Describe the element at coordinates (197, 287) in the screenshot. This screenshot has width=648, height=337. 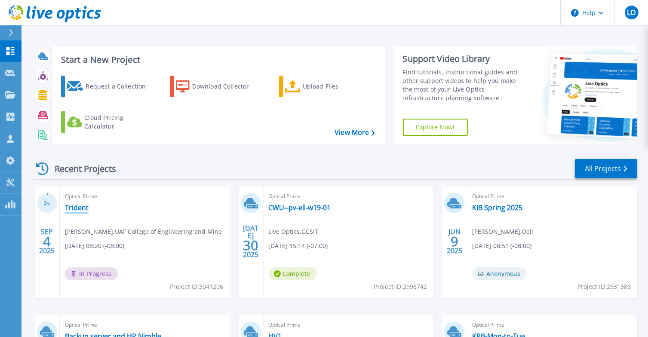
I see `span: Project ID: 3041206` at that location.